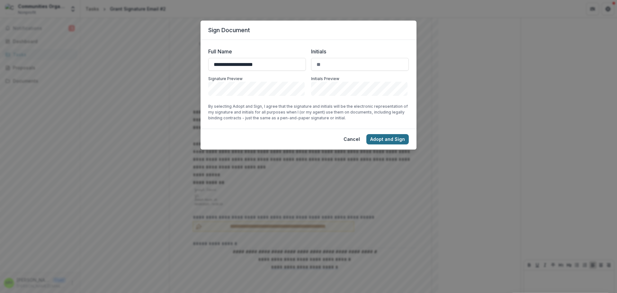 This screenshot has width=617, height=293. I want to click on button: Cancel, so click(352, 139).